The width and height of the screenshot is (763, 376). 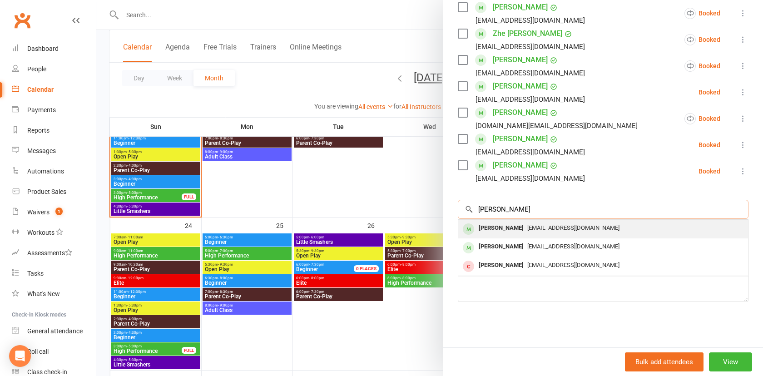 I want to click on a: Automations, so click(x=54, y=171).